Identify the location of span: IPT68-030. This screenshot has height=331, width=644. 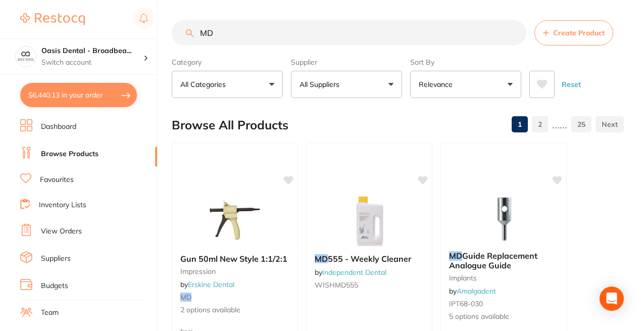
(466, 304).